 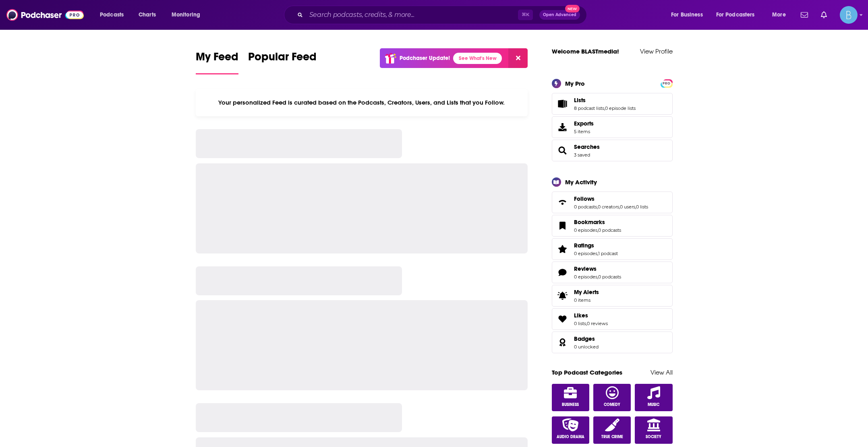 I want to click on button: Open AdvancedNew, so click(x=560, y=15).